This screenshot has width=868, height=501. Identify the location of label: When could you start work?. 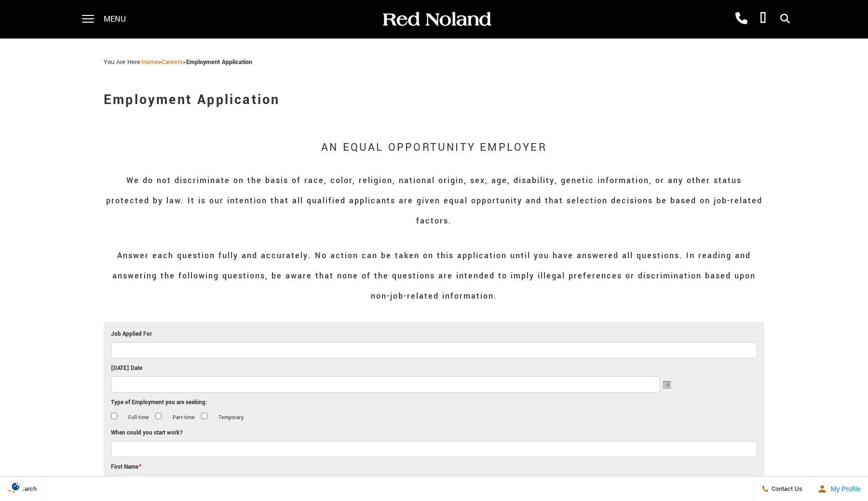
(147, 433).